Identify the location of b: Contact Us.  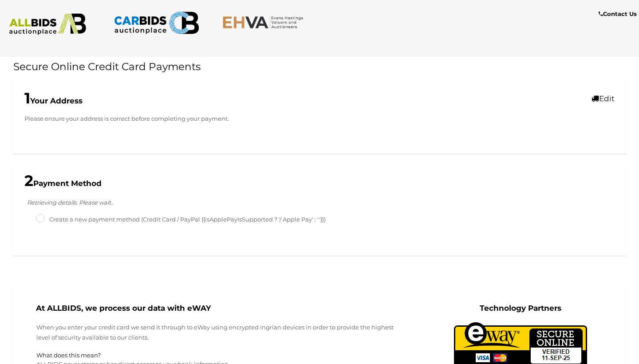
(618, 14).